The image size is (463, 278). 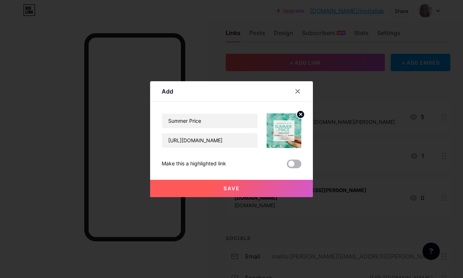 I want to click on input: URL, so click(x=210, y=141).